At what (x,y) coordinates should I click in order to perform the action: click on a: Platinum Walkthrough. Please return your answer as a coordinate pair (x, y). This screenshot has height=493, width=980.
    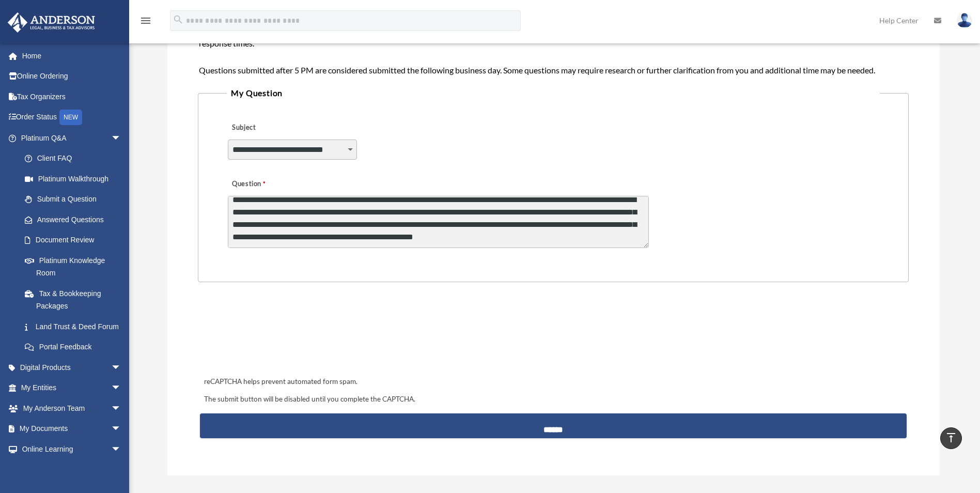
    Looking at the image, I should click on (75, 179).